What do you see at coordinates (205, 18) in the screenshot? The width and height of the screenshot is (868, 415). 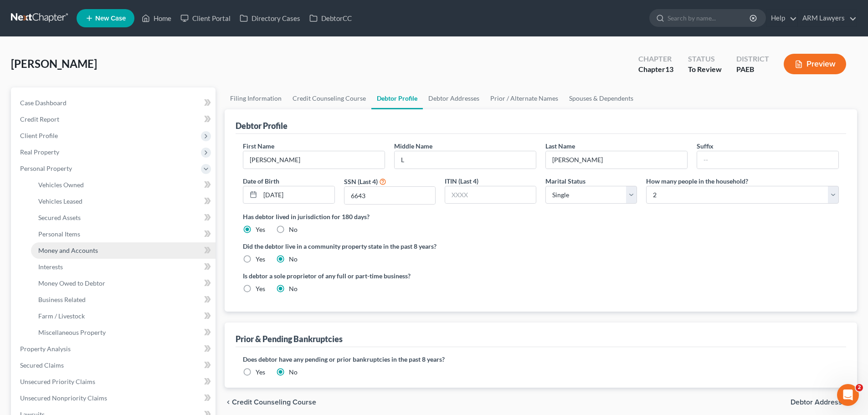 I see `a: Client Portal` at bounding box center [205, 18].